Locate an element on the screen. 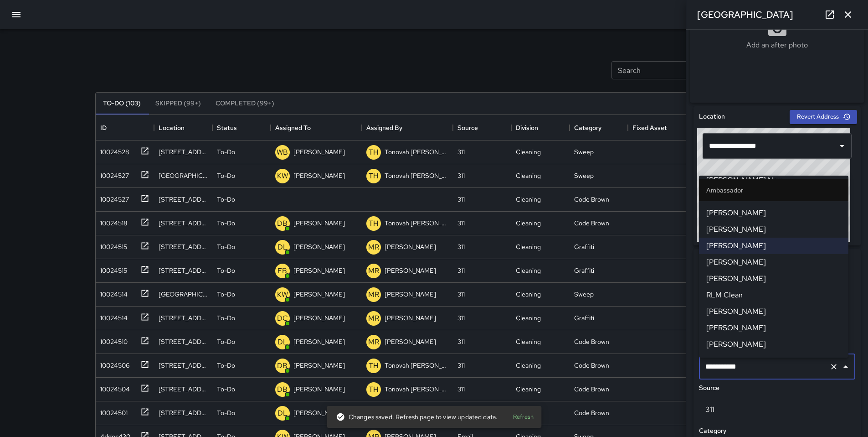 The image size is (868, 437). div: Changes saved. Refresh page to view updated data. is located at coordinates (417, 417).